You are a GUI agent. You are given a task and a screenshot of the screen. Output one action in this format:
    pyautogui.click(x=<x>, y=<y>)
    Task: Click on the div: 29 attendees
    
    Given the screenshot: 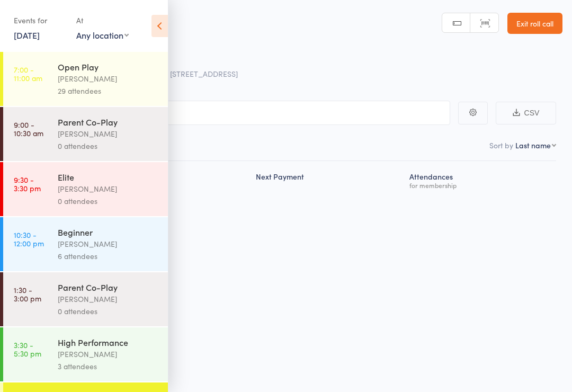 What is the action you would take?
    pyautogui.click(x=108, y=91)
    